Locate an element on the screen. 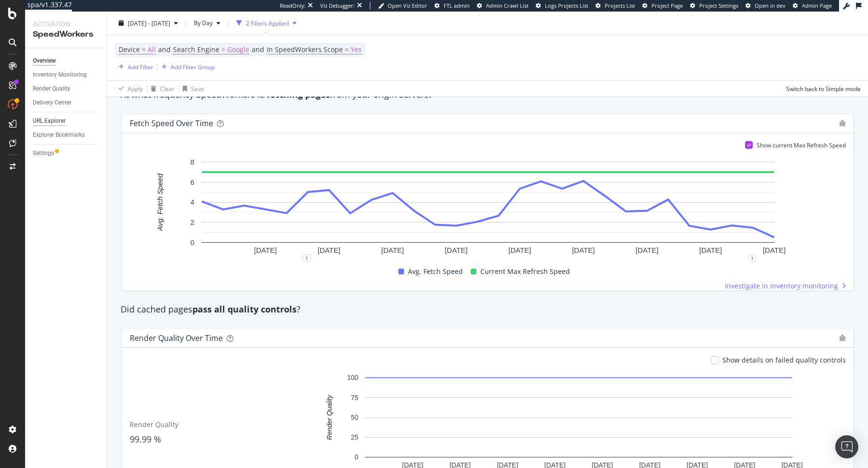 Image resolution: width=868 pixels, height=468 pixels. a: Logs Projects List is located at coordinates (562, 5).